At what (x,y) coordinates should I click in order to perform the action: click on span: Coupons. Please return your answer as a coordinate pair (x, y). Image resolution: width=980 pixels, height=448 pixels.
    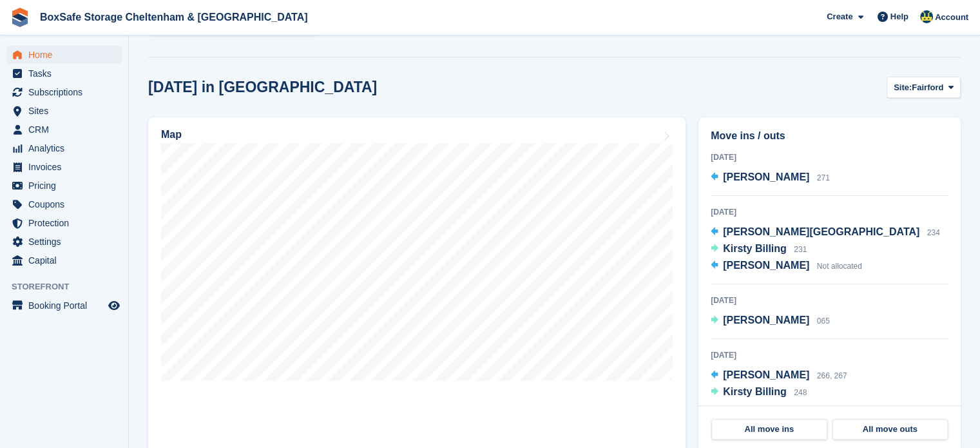
    Looking at the image, I should click on (67, 204).